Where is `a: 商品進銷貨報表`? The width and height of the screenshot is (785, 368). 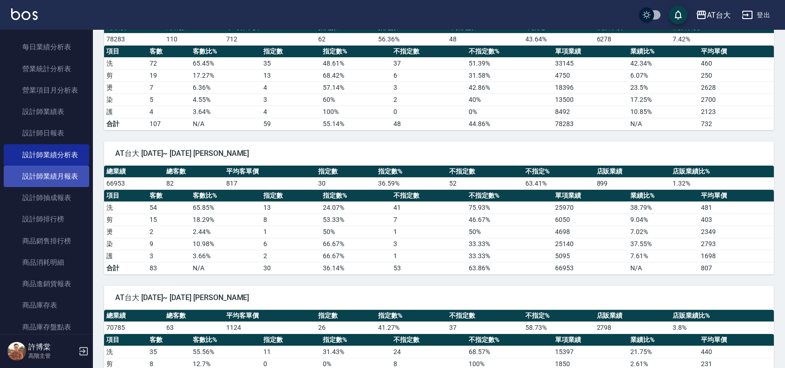 a: 商品進銷貨報表 is located at coordinates (46, 283).